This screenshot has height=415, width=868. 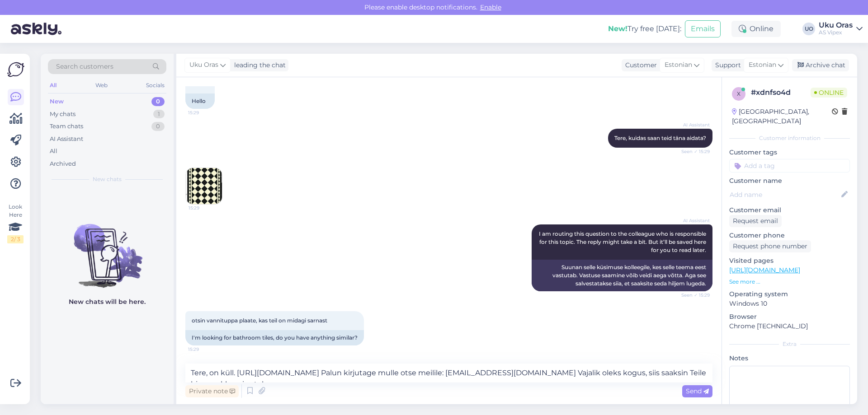 What do you see at coordinates (726, 65) in the screenshot?
I see `div: Support` at bounding box center [726, 65].